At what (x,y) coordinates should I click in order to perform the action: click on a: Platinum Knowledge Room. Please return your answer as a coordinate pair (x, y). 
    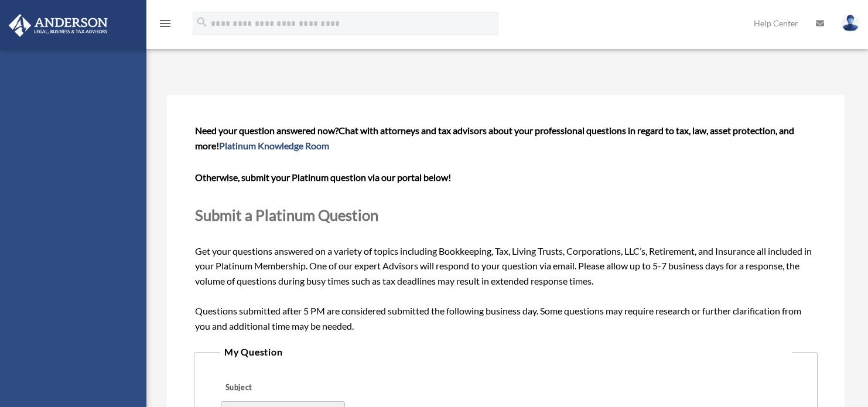
    Looking at the image, I should click on (274, 145).